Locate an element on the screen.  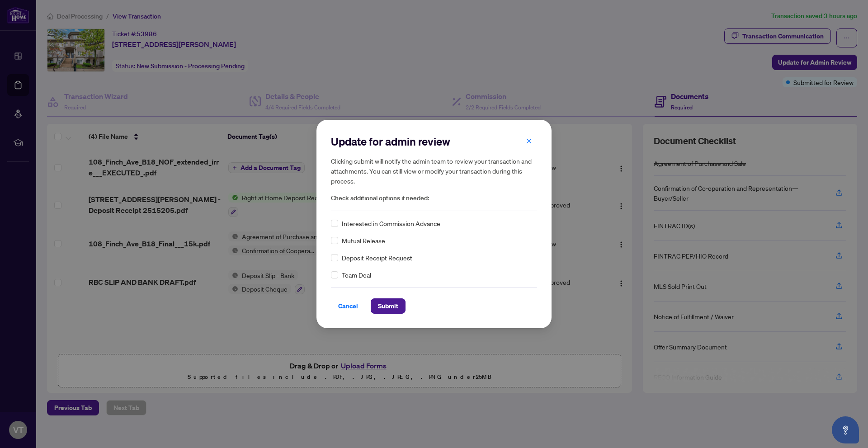
span: Deposit Receipt Request is located at coordinates (377, 258).